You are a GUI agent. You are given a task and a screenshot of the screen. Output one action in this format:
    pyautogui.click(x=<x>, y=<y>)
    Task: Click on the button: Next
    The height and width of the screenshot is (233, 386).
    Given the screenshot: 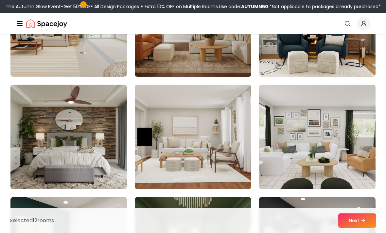 What is the action you would take?
    pyautogui.click(x=357, y=221)
    